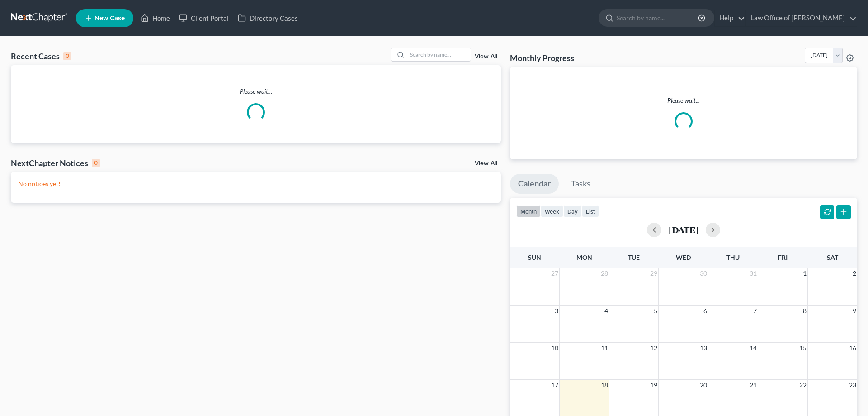  I want to click on span: 2, so click(854, 273).